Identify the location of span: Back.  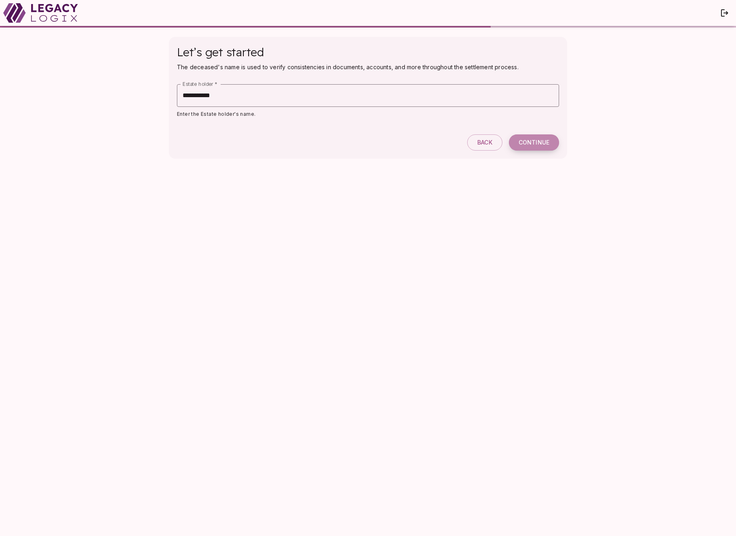
(485, 143).